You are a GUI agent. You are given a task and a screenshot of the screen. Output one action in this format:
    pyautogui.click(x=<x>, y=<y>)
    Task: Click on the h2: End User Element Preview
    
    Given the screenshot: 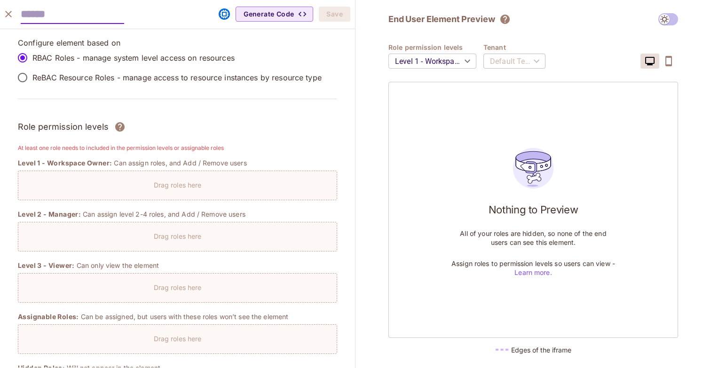 What is the action you would take?
    pyautogui.click(x=441, y=19)
    